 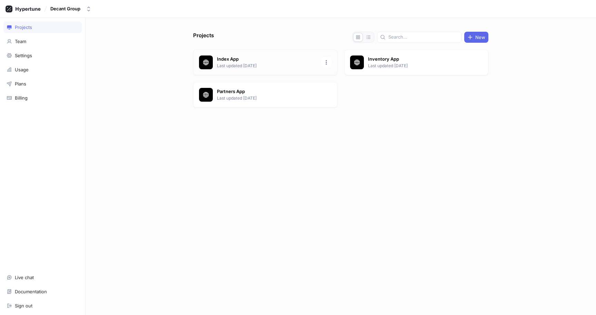 What do you see at coordinates (42, 70) in the screenshot?
I see `a: Usage` at bounding box center [42, 70].